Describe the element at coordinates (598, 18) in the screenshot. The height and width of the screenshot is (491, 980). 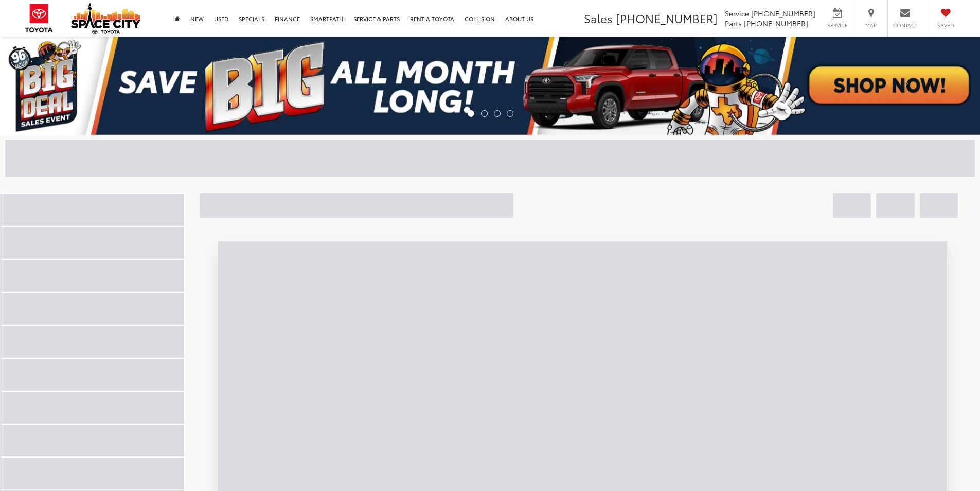
I see `span: Sales` at that location.